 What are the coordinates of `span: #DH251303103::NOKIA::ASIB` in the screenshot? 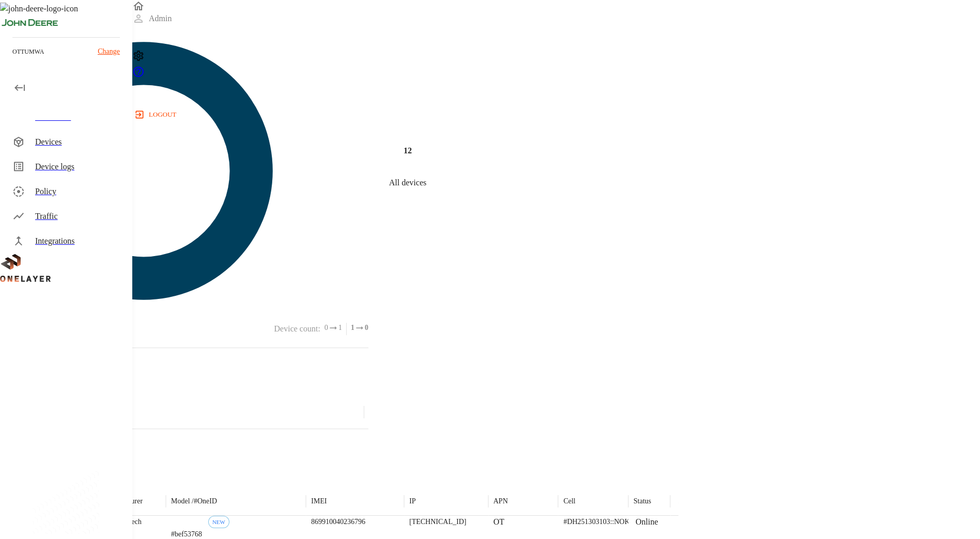 It's located at (610, 521).